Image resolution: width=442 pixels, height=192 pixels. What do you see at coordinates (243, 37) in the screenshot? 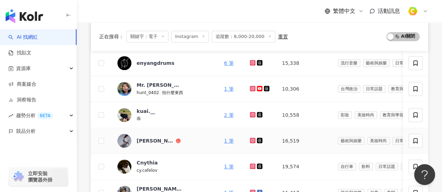
I see `span: 追蹤數：8,000-20,000` at bounding box center [243, 37].